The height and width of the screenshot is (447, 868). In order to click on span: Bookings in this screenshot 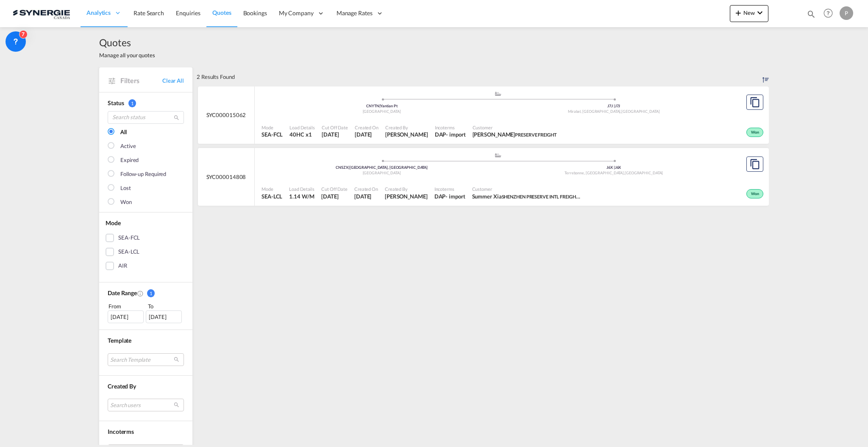, I will do `click(255, 13)`.